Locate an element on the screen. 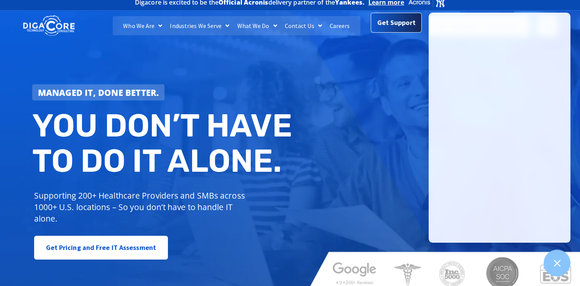  span: Get Support is located at coordinates (396, 23).